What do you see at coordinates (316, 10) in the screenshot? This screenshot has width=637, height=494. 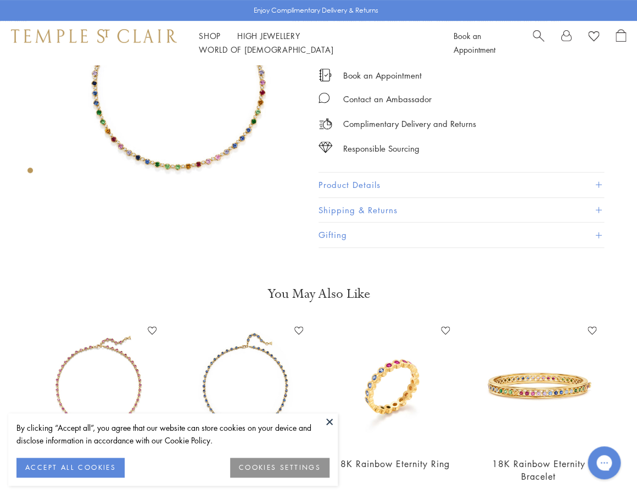 I see `p: Enjoy Complimentary Delivery & Returns` at bounding box center [316, 10].